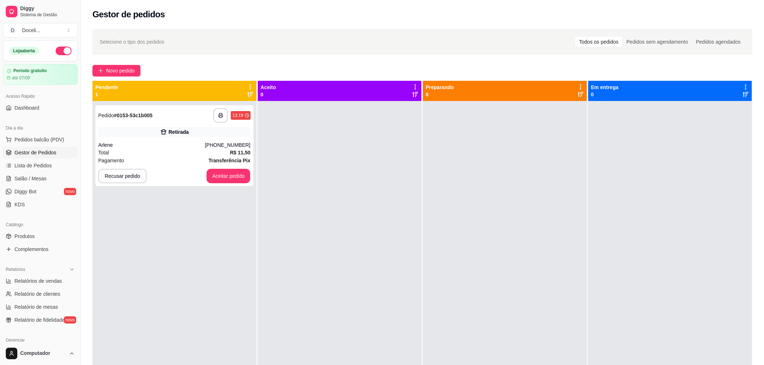  I want to click on span: Relatórios de vendas, so click(38, 281).